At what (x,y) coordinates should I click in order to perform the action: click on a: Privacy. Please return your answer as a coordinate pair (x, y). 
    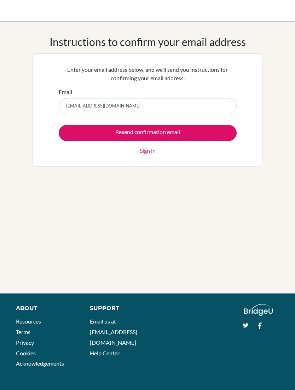
    Looking at the image, I should click on (25, 342).